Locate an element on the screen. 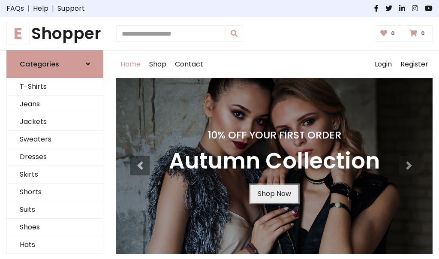  a: FAQs is located at coordinates (15, 9).